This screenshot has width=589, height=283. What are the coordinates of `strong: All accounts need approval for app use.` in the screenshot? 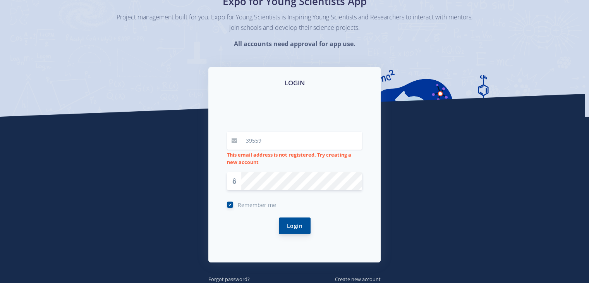 It's located at (294, 44).